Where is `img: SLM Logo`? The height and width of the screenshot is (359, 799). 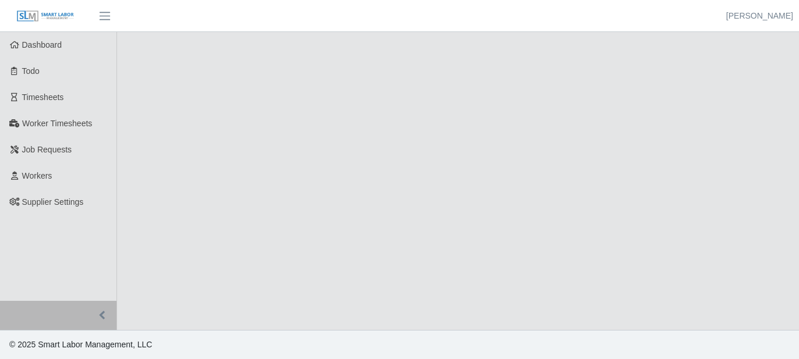
img: SLM Logo is located at coordinates (45, 16).